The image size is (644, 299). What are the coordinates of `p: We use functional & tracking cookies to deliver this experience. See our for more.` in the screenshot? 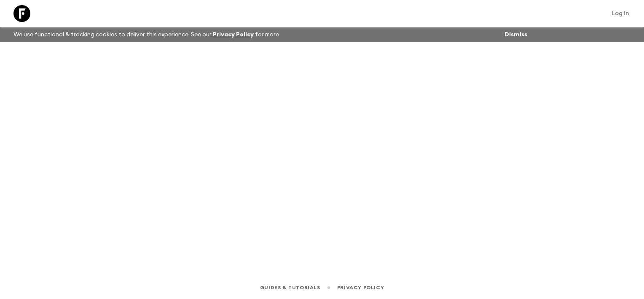 It's located at (147, 35).